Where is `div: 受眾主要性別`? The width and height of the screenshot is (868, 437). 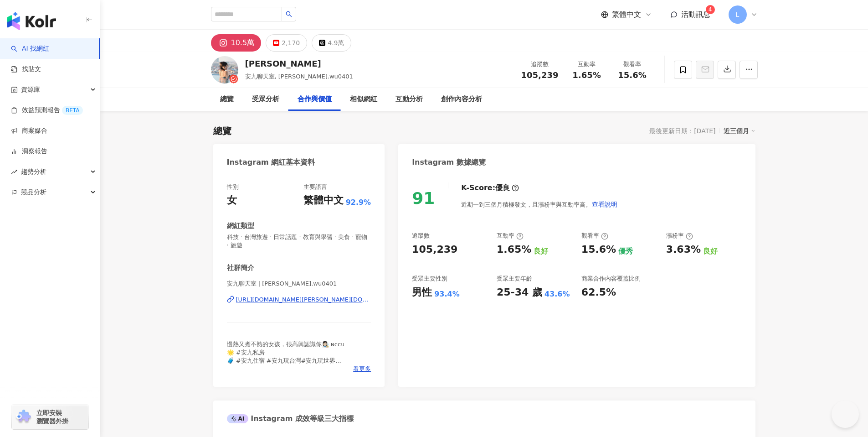 div: 受眾主要性別 is located at coordinates (430, 279).